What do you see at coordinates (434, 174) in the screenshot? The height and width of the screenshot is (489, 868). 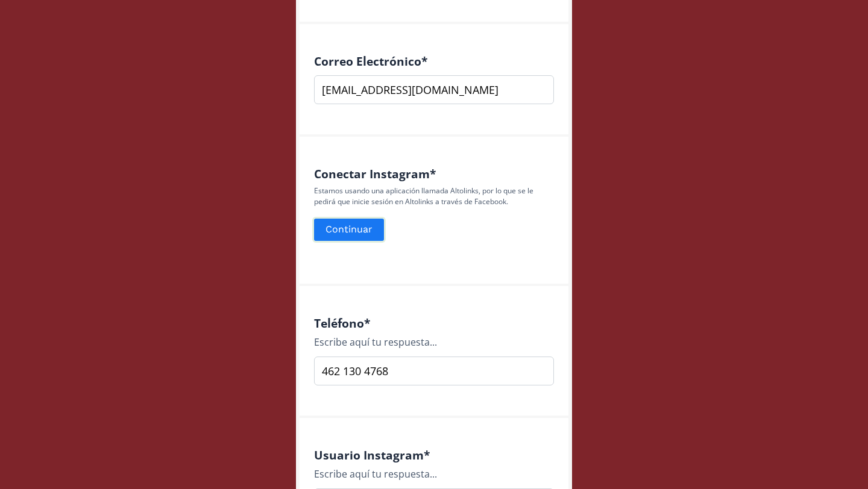 I see `h4: Conectar Instagram *` at bounding box center [434, 174].